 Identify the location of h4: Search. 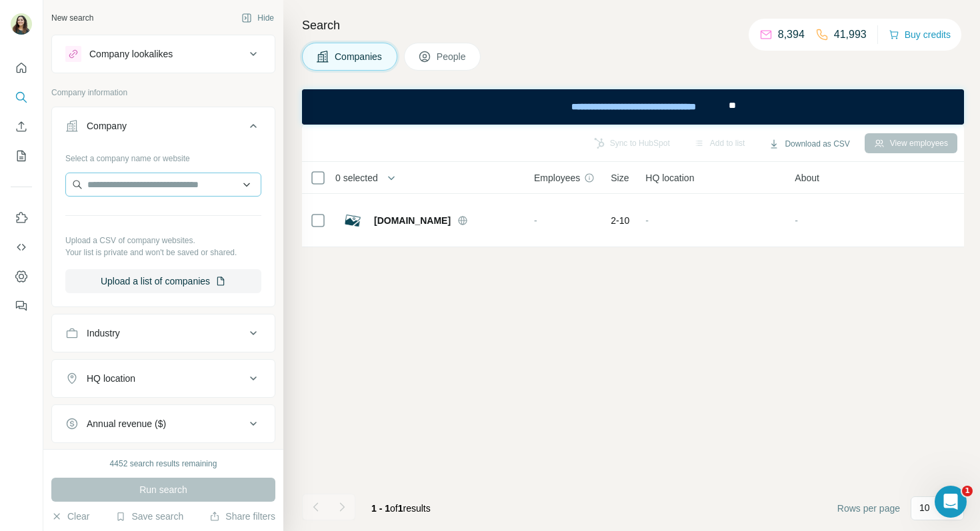
(633, 25).